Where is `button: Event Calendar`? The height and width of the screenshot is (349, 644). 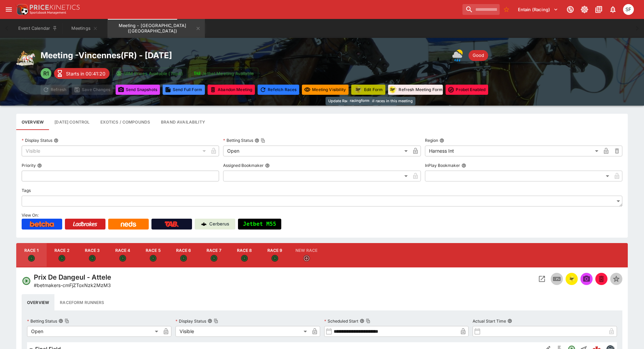
button: Event Calendar is located at coordinates (38, 29).